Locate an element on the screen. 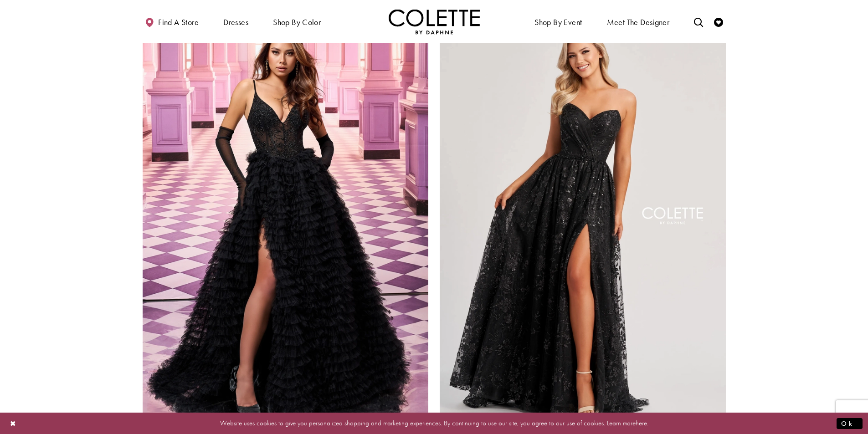 The width and height of the screenshot is (868, 434). a: Visit Home Page is located at coordinates (434, 21).